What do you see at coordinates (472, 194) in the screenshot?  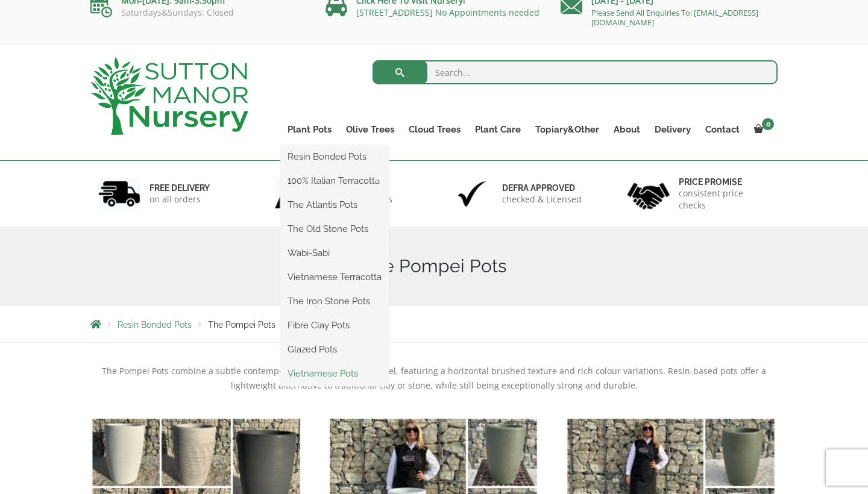 I see `img: 3.jpg` at bounding box center [472, 194].